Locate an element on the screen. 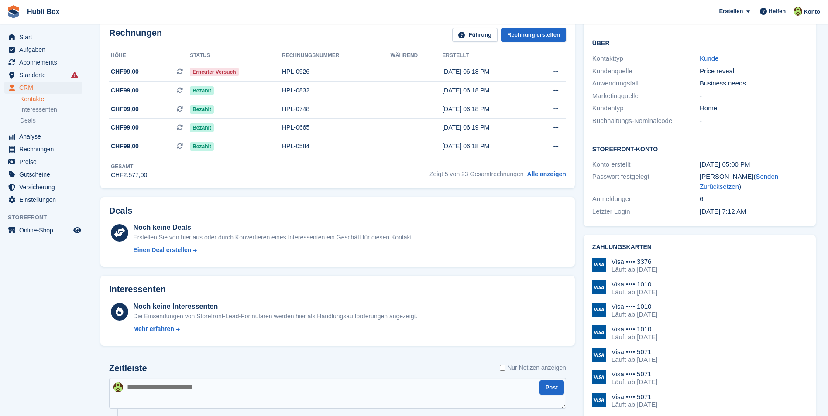 The image size is (828, 416). a: Kunde is located at coordinates (709, 58).